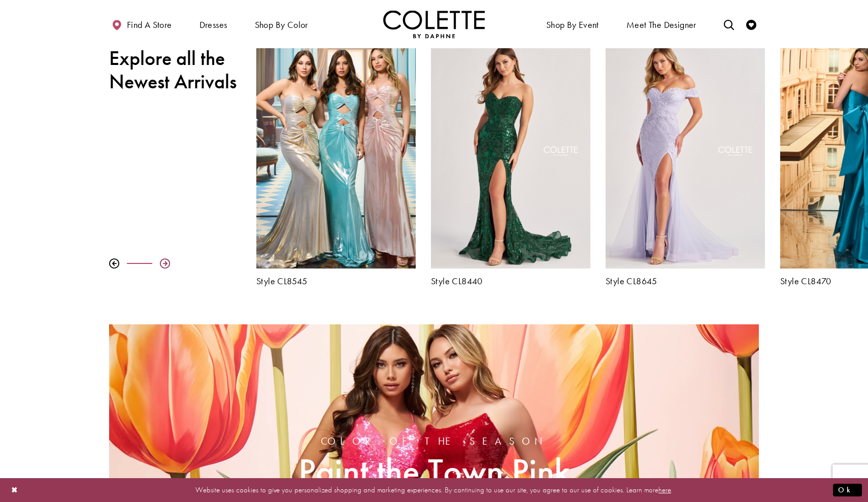 This screenshot has width=868, height=502. I want to click on button: Close Dialog, so click(15, 489).